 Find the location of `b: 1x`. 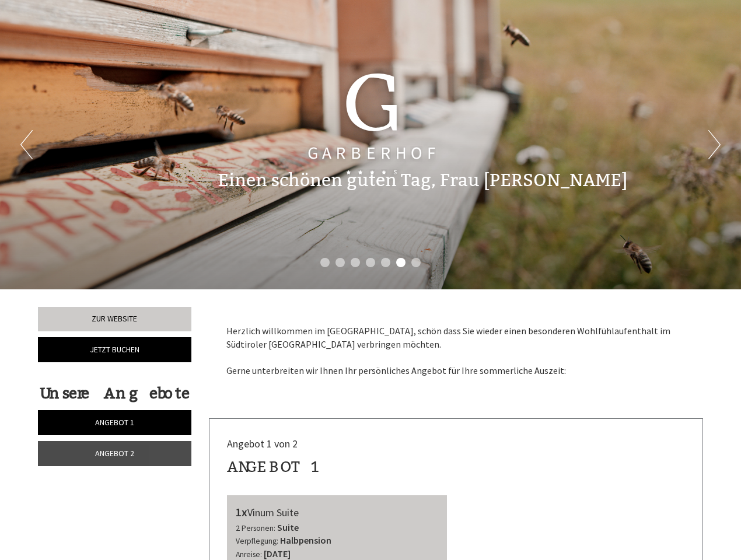

b: 1x is located at coordinates (242, 512).